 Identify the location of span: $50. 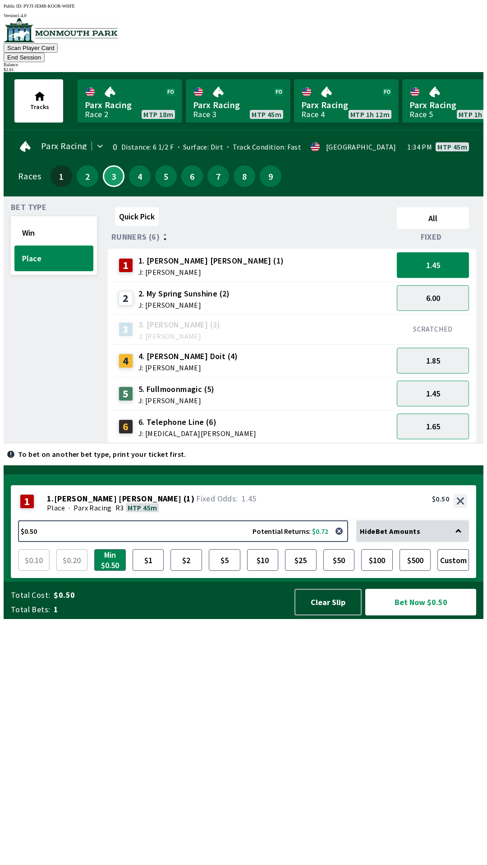
(339, 560).